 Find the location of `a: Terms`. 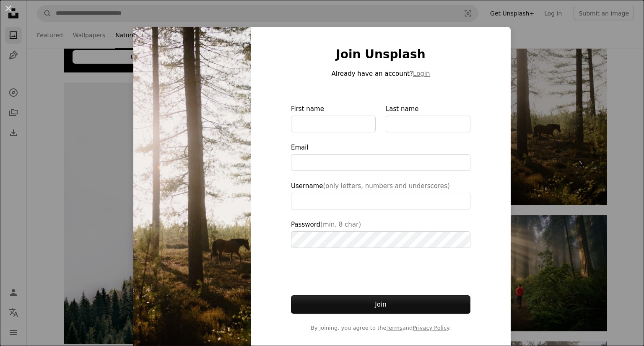

a: Terms is located at coordinates (394, 328).